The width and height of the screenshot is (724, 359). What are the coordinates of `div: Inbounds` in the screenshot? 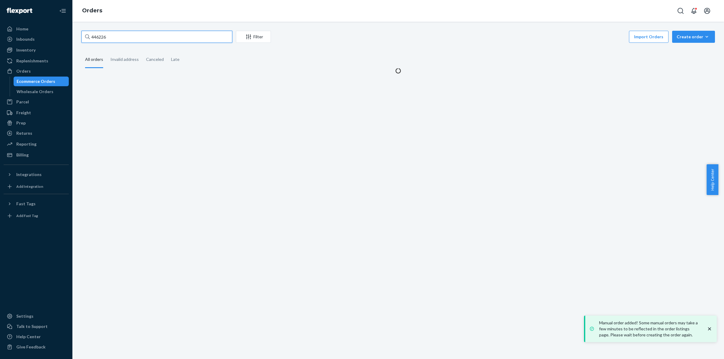 It's located at (25, 39).